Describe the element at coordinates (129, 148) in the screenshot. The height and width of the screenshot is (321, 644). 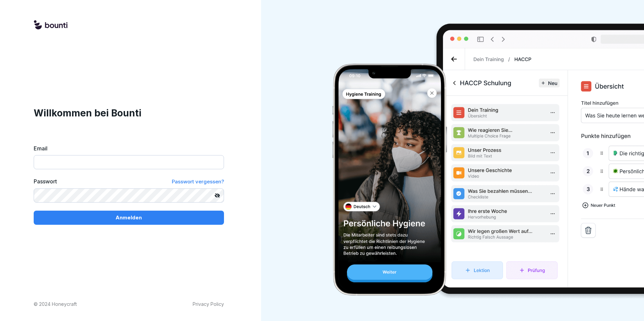
I see `label: Email` at that location.